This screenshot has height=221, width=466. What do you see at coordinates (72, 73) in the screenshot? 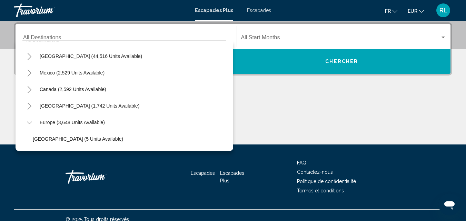
I see `span: Mexico (2,529 units available)` at bounding box center [72, 73].